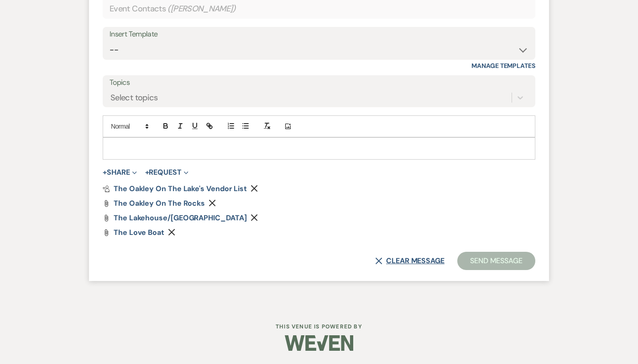 The height and width of the screenshot is (364, 638). Describe the element at coordinates (175, 189) in the screenshot. I see `a: The Oakley on the Lake's Vendor List` at that location.